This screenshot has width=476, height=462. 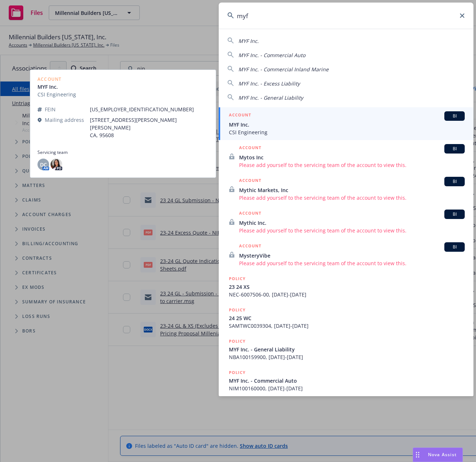 What do you see at coordinates (284, 69) in the screenshot?
I see `span: MYF Inc. - Commercial Inland Marine` at bounding box center [284, 69].